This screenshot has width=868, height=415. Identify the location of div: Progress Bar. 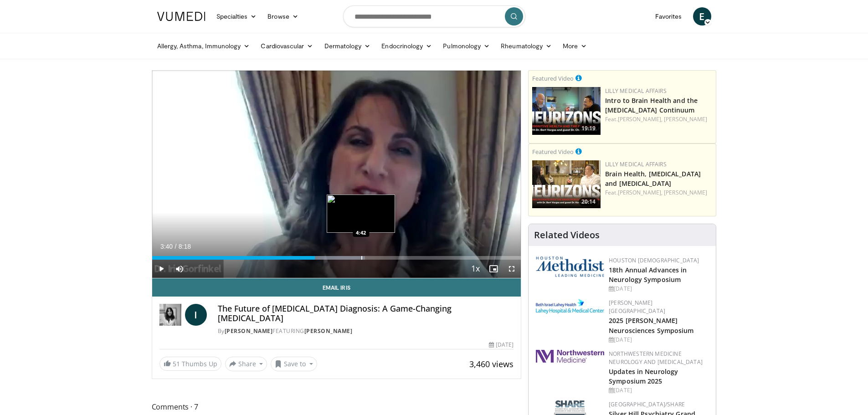
(336, 258).